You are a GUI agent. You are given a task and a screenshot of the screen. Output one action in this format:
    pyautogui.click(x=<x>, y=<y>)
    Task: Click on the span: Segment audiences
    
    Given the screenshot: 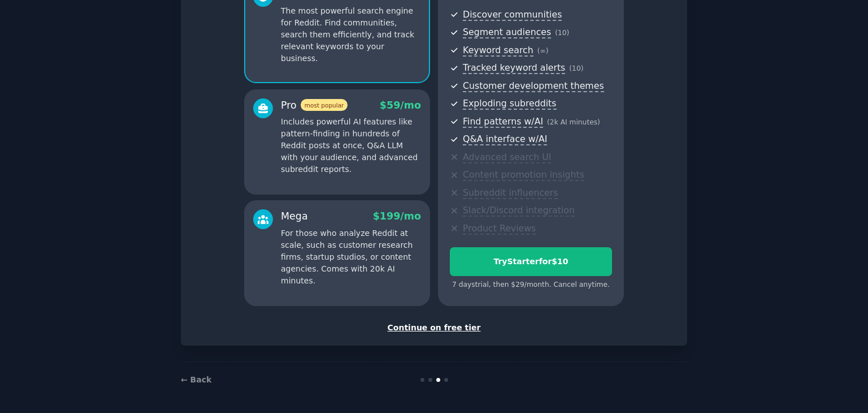 What is the action you would take?
    pyautogui.click(x=507, y=32)
    